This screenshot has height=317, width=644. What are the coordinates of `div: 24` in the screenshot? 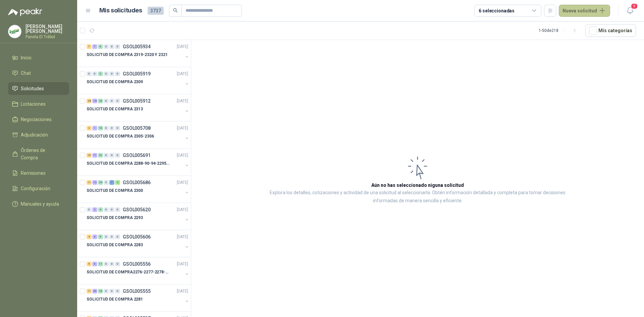 It's located at (100, 182).